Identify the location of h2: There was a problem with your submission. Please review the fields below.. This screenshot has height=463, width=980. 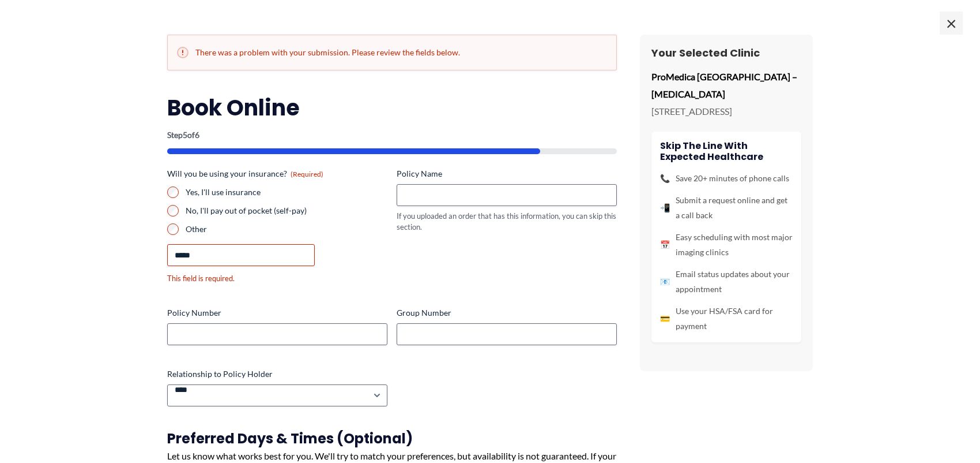
(392, 53).